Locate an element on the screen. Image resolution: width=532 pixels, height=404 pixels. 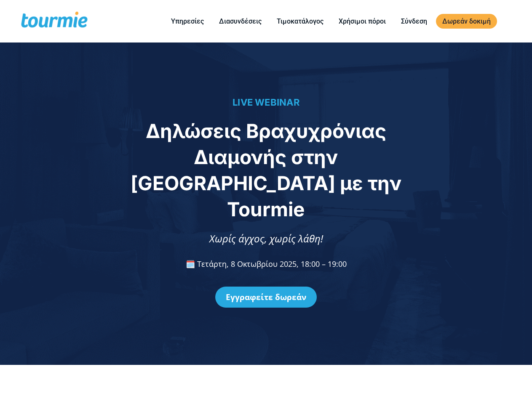
a: Υπηρεσίες is located at coordinates (187, 21).